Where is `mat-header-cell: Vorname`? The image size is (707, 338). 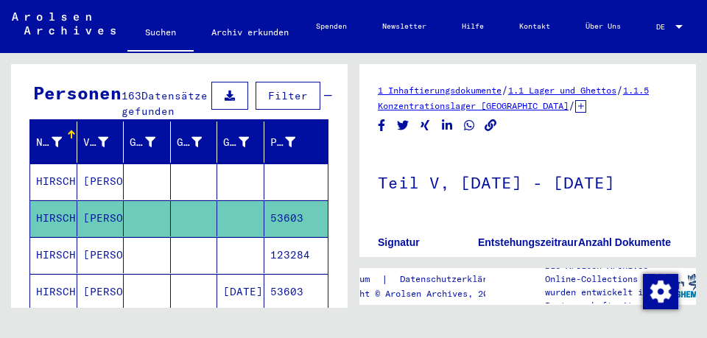
mat-header-cell: Vorname is located at coordinates (101, 142).